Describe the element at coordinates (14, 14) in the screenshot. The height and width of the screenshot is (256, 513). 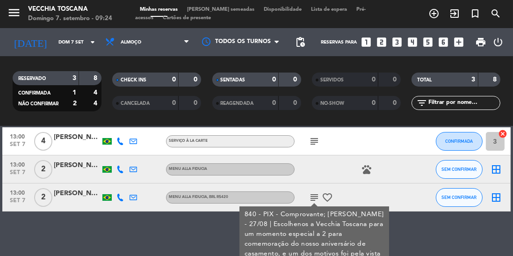
I see `button: menu` at that location.